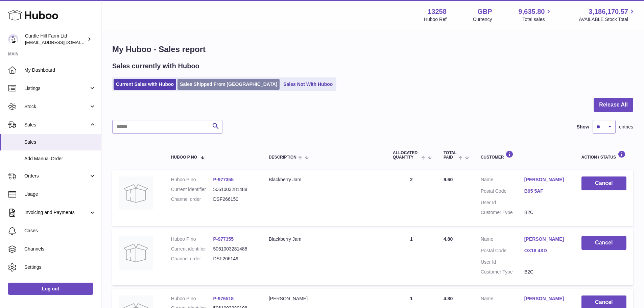 The height and width of the screenshot is (308, 644). Describe the element at coordinates (484, 12) in the screenshot. I see `strong: GBP` at that location.